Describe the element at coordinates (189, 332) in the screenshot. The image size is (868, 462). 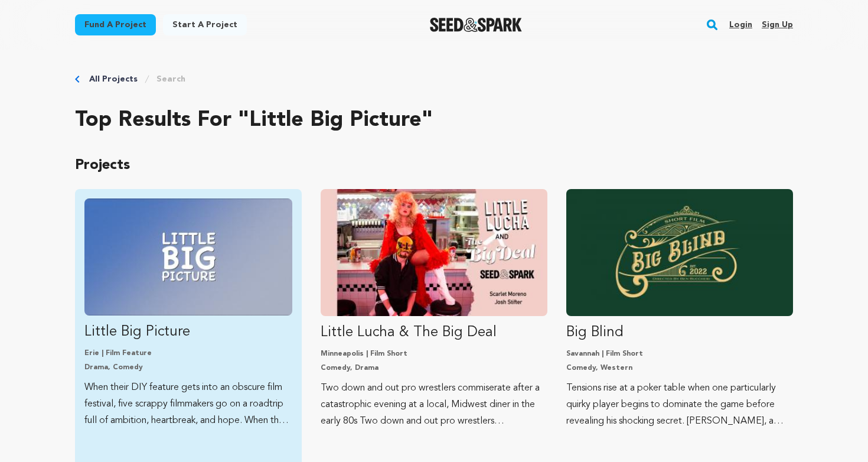
I see `p: Little Big Picture` at that location.